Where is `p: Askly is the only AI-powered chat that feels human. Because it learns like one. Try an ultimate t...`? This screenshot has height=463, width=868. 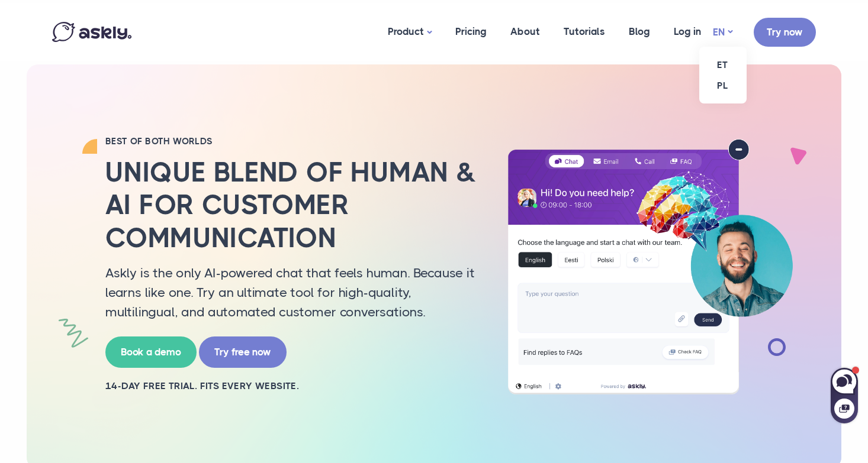
p: Askly is the only AI-powered chat that feels human. Because it learns like one. Try an ultimate t... is located at coordinates (292, 292).